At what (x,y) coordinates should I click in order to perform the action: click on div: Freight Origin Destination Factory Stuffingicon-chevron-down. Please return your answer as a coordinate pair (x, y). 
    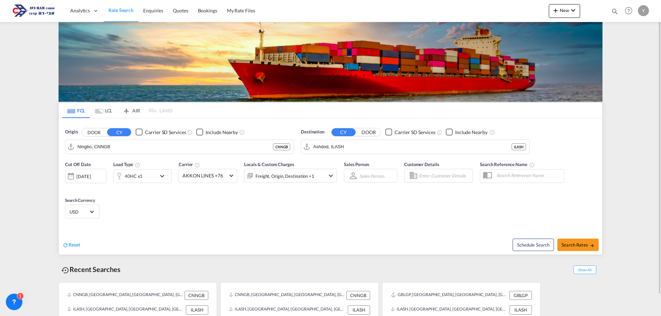
    Looking at the image, I should click on (291, 176).